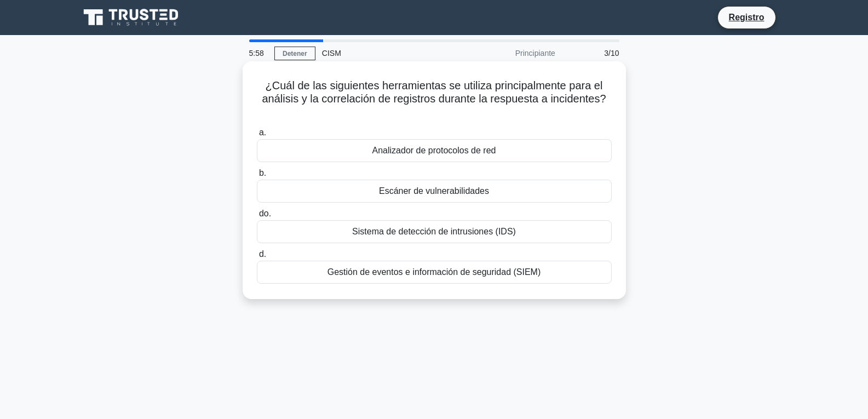 This screenshot has width=868, height=419. What do you see at coordinates (434, 150) in the screenshot?
I see `font: Analizador de protocolos de red` at bounding box center [434, 150].